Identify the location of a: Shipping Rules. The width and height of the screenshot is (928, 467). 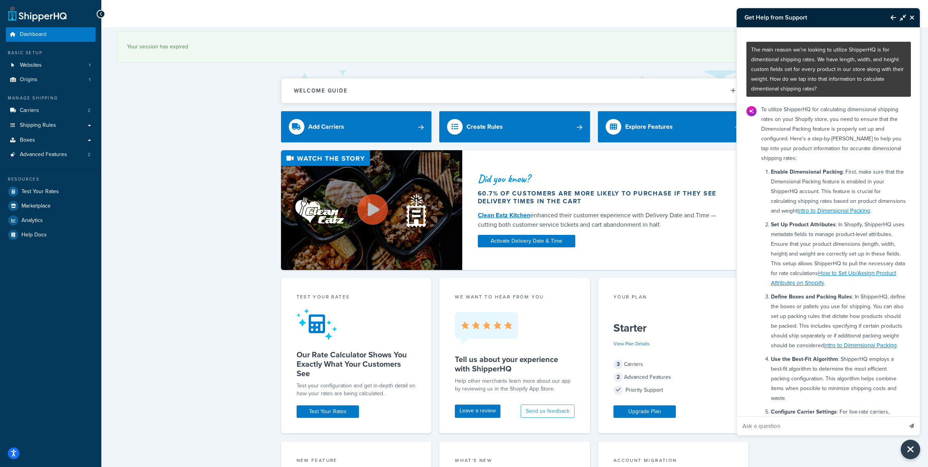
(51, 125).